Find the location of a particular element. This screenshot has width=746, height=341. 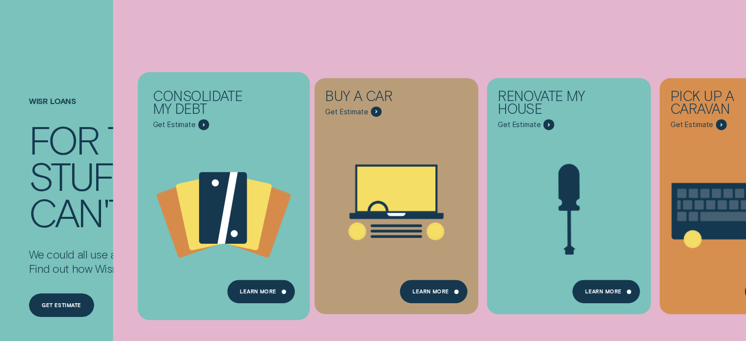

div: stuff is located at coordinates (81, 175).